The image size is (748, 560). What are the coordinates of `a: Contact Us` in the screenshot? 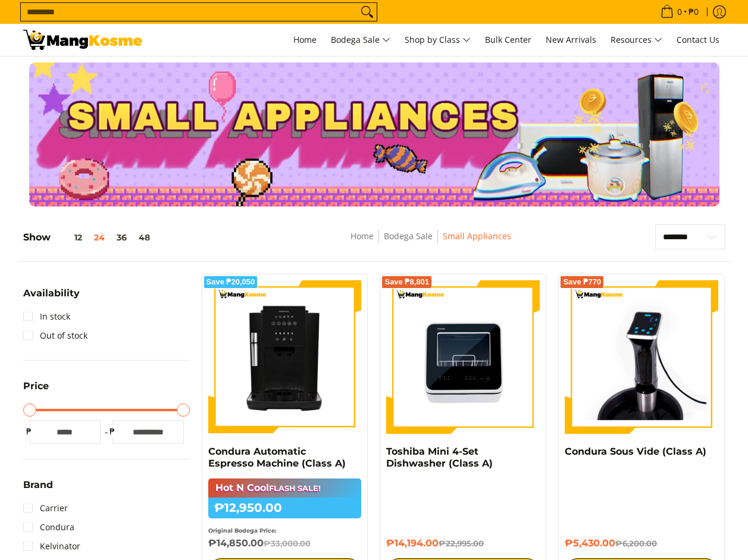 It's located at (698, 40).